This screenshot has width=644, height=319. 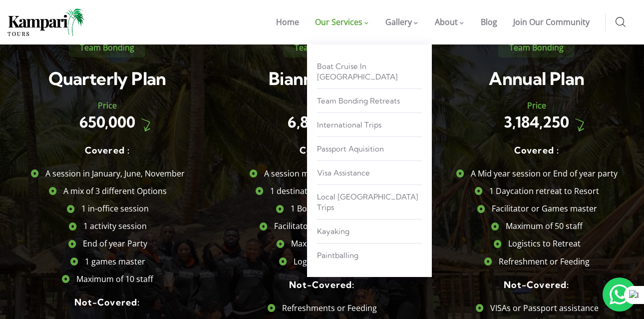 What do you see at coordinates (328, 208) in the screenshot?
I see `span: 1 Bonding Daycation` at bounding box center [328, 208].